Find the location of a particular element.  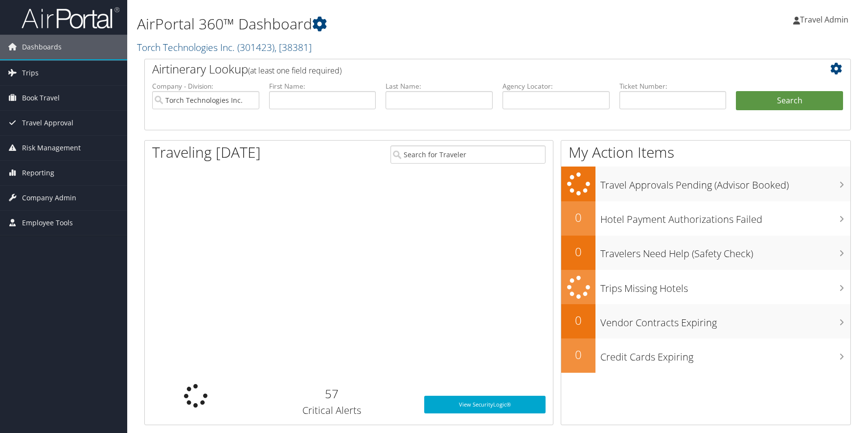

label: Company - Division: is located at coordinates (205, 86).